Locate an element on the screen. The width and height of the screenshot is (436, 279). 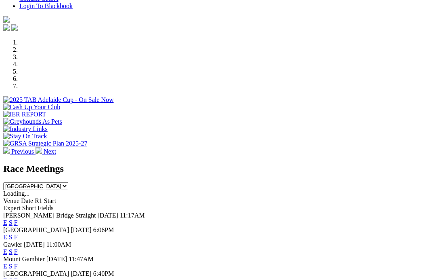
span: 11:00AM is located at coordinates (59, 244).